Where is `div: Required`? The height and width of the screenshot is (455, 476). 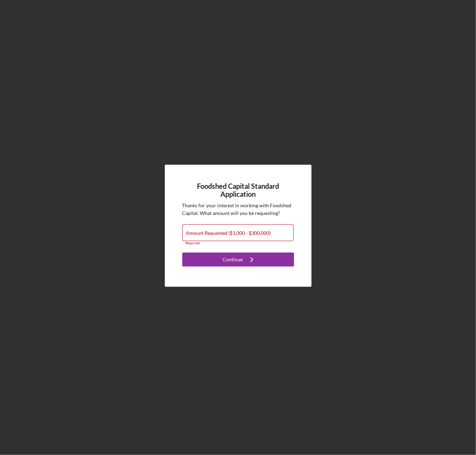 div: Required is located at coordinates (238, 243).